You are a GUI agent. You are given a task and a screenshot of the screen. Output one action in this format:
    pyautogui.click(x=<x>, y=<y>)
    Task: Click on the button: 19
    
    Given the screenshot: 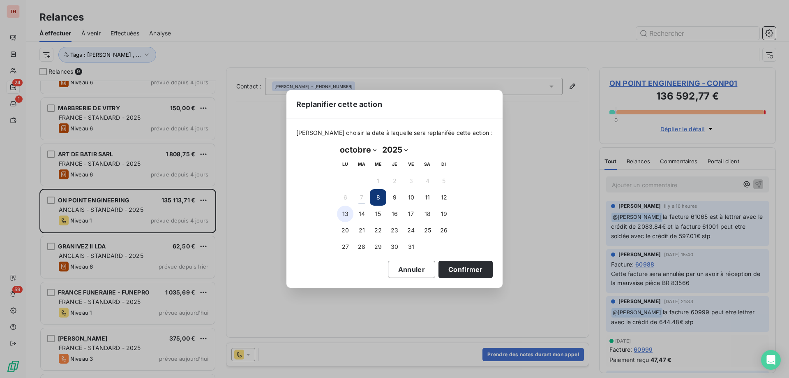 What is the action you would take?
    pyautogui.click(x=444, y=214)
    